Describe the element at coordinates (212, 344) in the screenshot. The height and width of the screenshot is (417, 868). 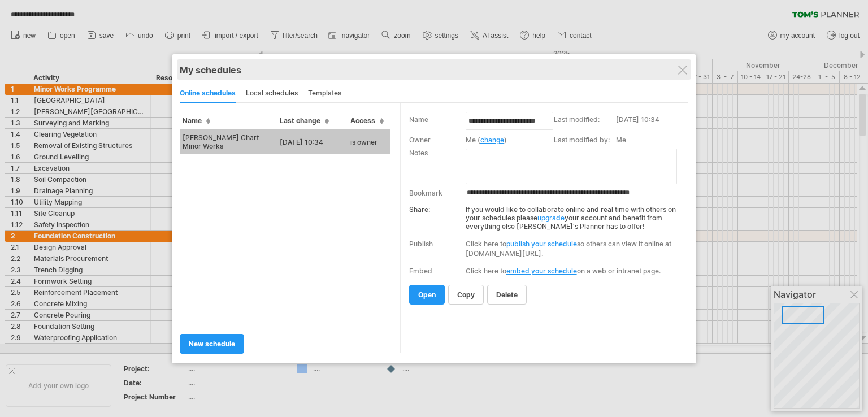
I see `a: new schedule` at that location.